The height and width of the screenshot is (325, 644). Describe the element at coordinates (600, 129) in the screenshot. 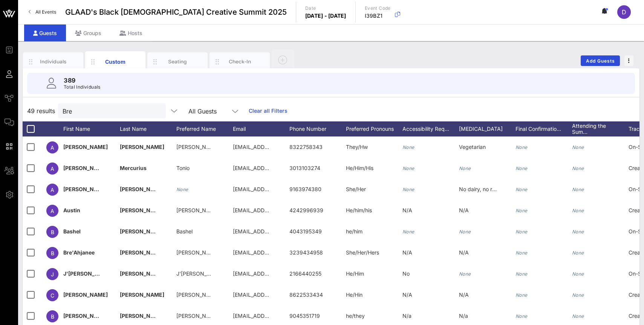

I see `div: Attending the Sum…` at that location.